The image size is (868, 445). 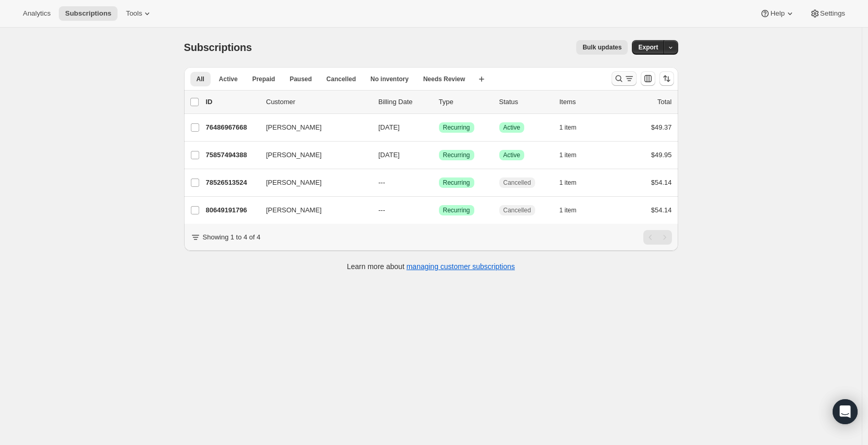 I want to click on button: Bulk updates, so click(x=602, y=48).